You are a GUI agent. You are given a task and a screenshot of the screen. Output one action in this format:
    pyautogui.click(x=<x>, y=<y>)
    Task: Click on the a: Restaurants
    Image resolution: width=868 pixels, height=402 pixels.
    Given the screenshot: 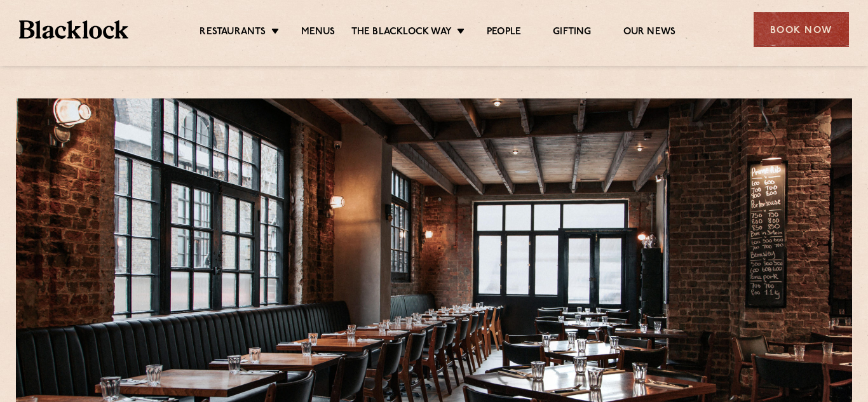 What is the action you would take?
    pyautogui.click(x=232, y=33)
    